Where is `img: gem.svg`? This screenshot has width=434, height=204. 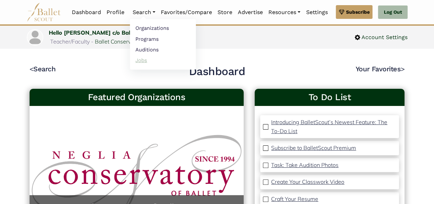 img: gem.svg is located at coordinates (341, 12).